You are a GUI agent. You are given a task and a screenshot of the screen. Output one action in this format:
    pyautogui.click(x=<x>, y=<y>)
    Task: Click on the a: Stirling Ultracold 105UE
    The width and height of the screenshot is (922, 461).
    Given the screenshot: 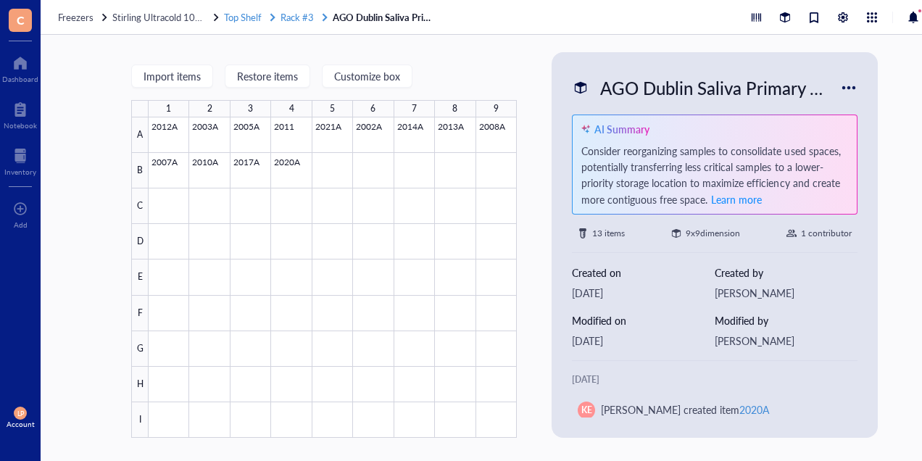 What is the action you would take?
    pyautogui.click(x=167, y=17)
    